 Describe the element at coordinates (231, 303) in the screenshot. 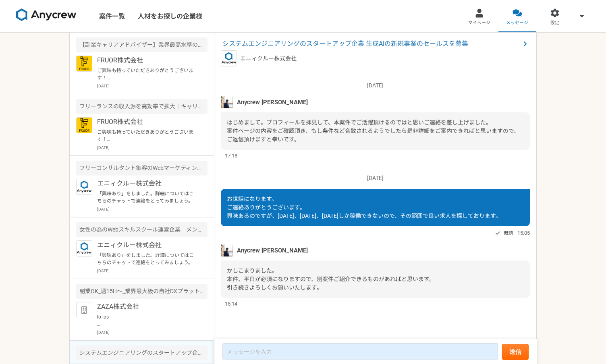

I see `span: 15:14` at that location.